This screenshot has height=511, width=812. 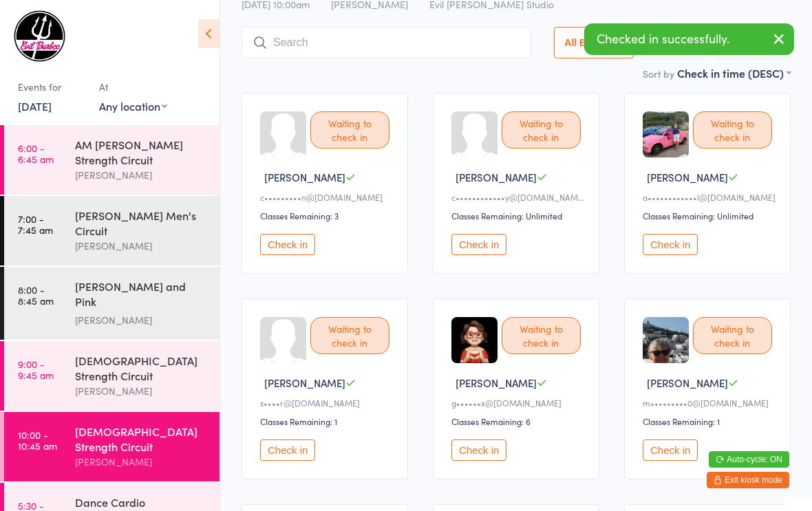 I want to click on button: Exit kiosk mode, so click(x=747, y=480).